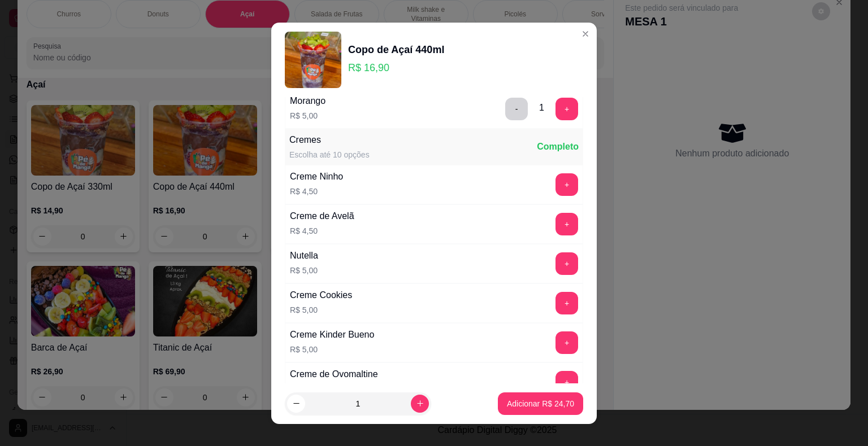 This screenshot has height=446, width=868. Describe the element at coordinates (541, 404) in the screenshot. I see `button: Adicionar R$ 24,70` at that location.